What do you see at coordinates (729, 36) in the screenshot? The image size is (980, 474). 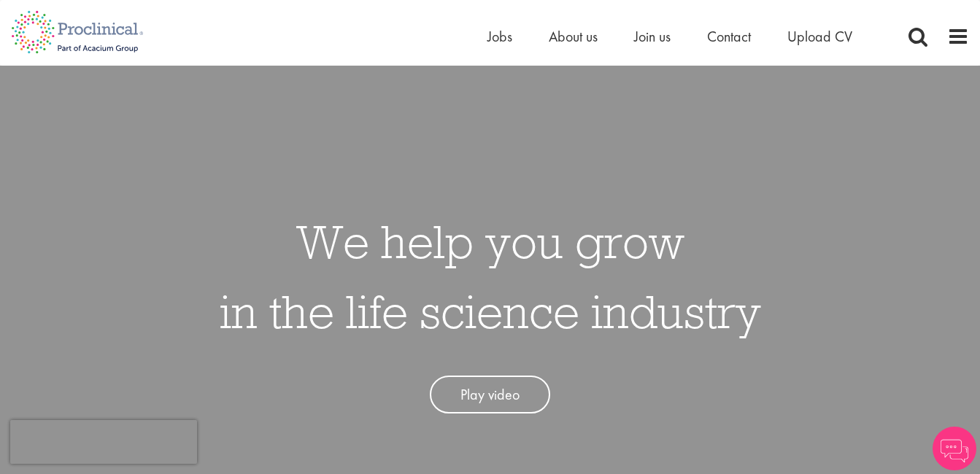 I see `a: Contact` at bounding box center [729, 36].